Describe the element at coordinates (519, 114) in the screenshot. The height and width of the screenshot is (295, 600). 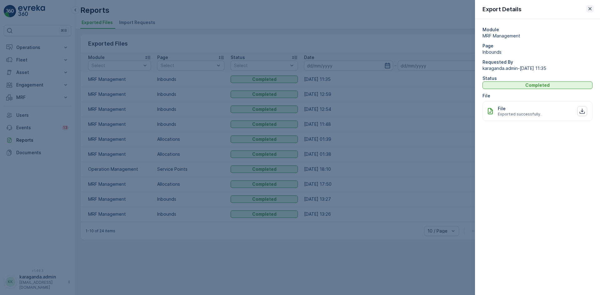
I see `span: Exported successfully.` at that location.